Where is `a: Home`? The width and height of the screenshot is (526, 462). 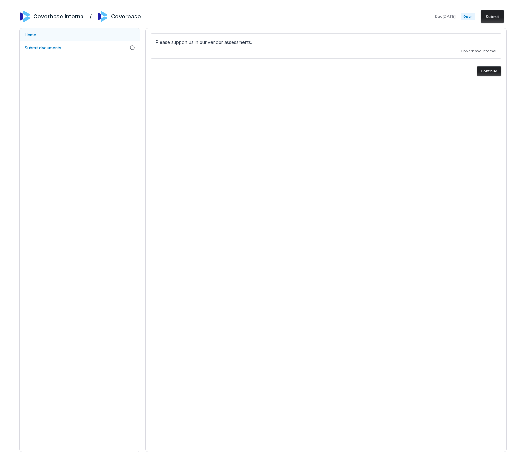
a: Home is located at coordinates (80, 35).